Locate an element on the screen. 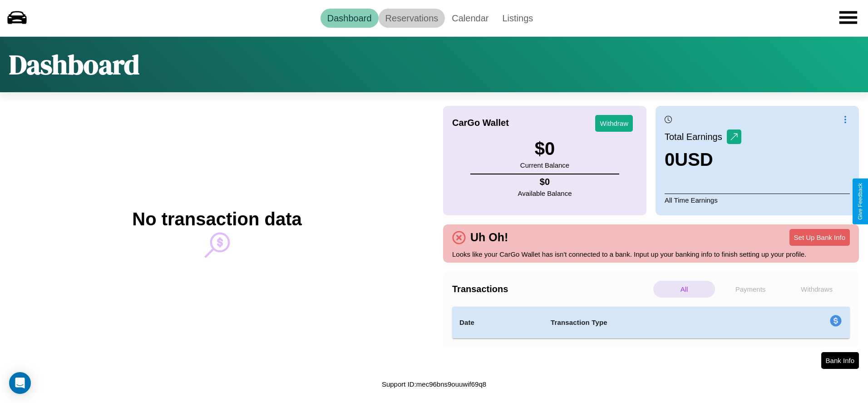 The height and width of the screenshot is (403, 868). p: Withdraws is located at coordinates (817, 289).